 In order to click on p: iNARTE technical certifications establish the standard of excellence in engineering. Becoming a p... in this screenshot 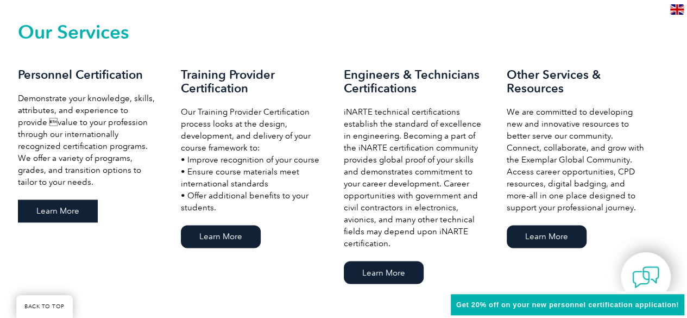, I will do `click(415, 178)`.